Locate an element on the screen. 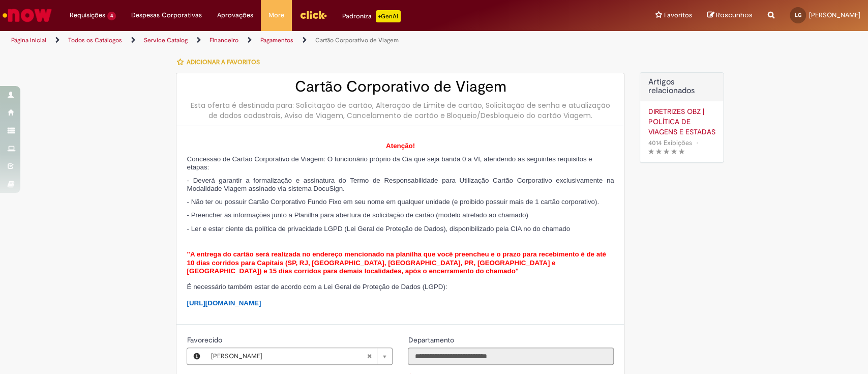 The width and height of the screenshot is (868, 374). h2: Cartão Corporativo de Viagem is located at coordinates (400, 87).